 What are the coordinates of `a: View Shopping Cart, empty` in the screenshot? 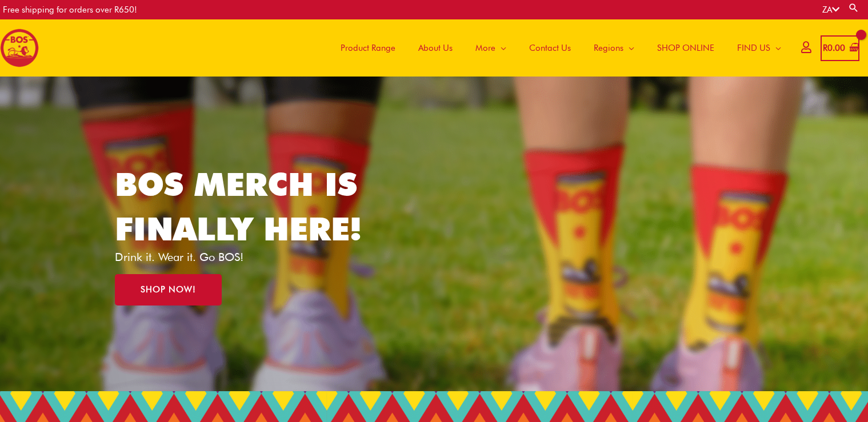 It's located at (840, 48).